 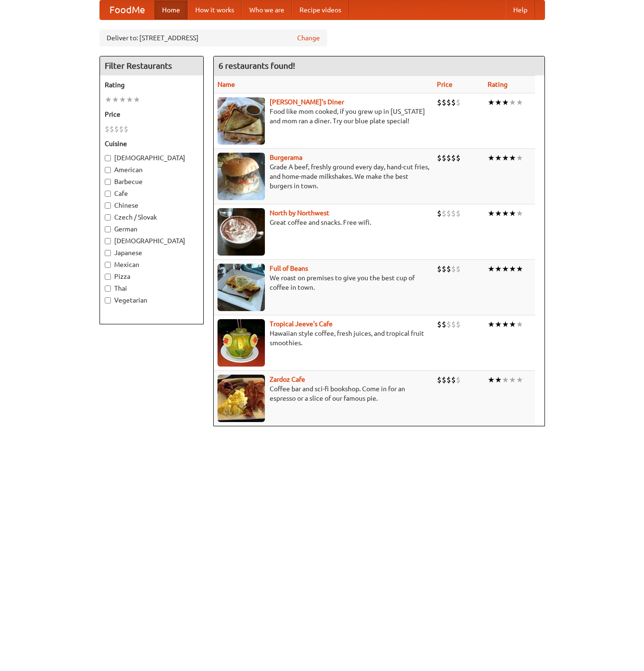 What do you see at coordinates (301, 324) in the screenshot?
I see `a: Tropical Jeeve's Cafe` at bounding box center [301, 324].